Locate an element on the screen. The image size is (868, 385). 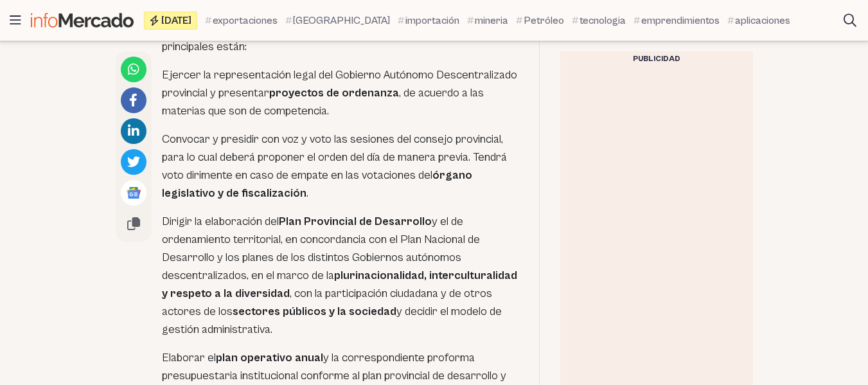
strong: sectores públicos y la sociedad is located at coordinates (314, 311).